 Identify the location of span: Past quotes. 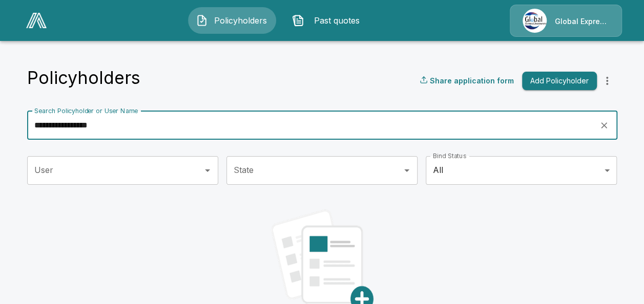
(336, 20).